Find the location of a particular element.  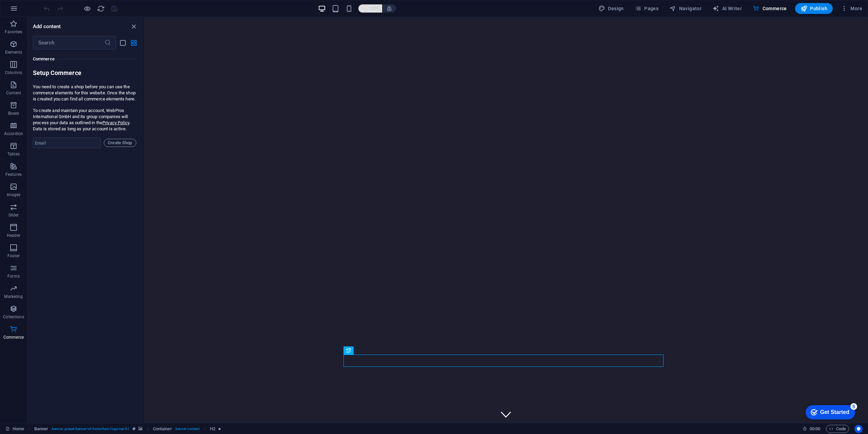

p: You need to create a shop before you can use the commerce elements for this website. Once the sho... is located at coordinates (84, 93).